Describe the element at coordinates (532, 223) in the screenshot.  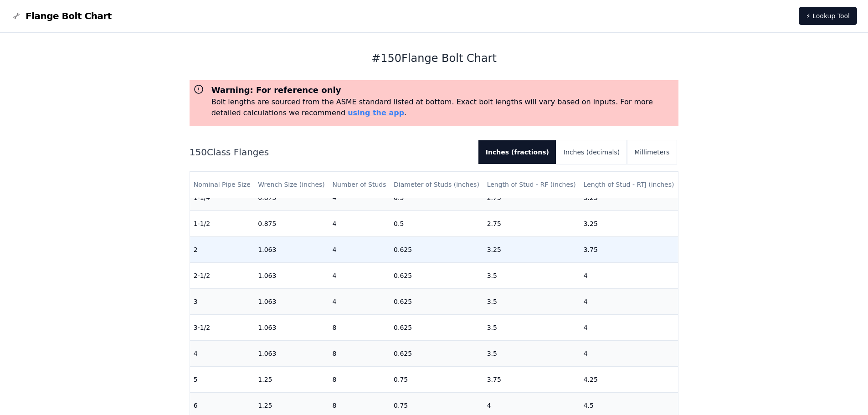
I see `td: 2.75` at that location.